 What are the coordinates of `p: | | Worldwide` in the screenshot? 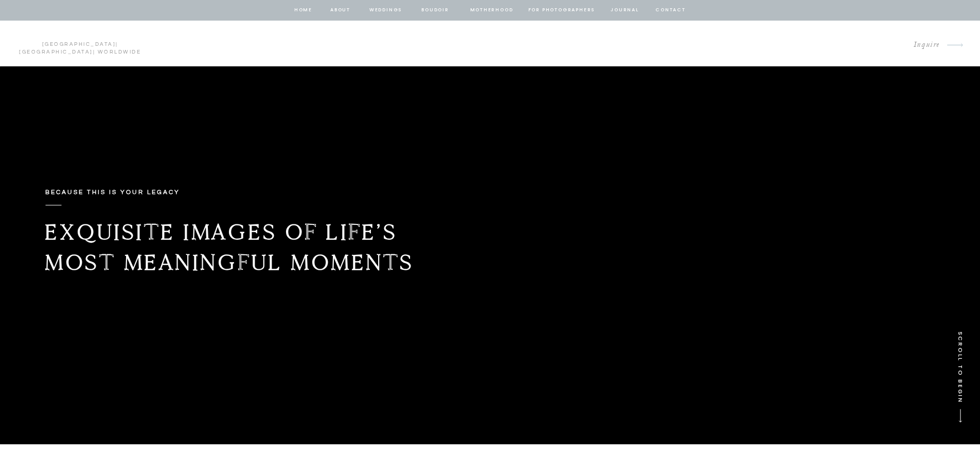 It's located at (80, 44).